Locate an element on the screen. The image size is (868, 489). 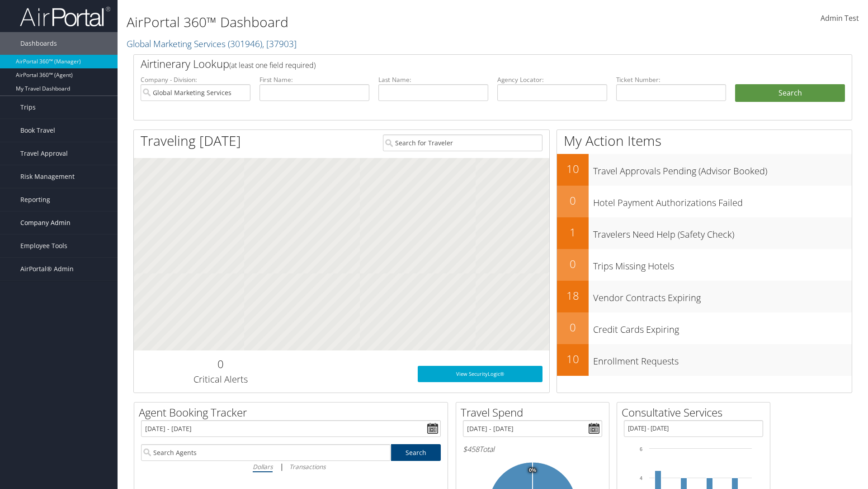
h1: My Action Items is located at coordinates (705, 140).